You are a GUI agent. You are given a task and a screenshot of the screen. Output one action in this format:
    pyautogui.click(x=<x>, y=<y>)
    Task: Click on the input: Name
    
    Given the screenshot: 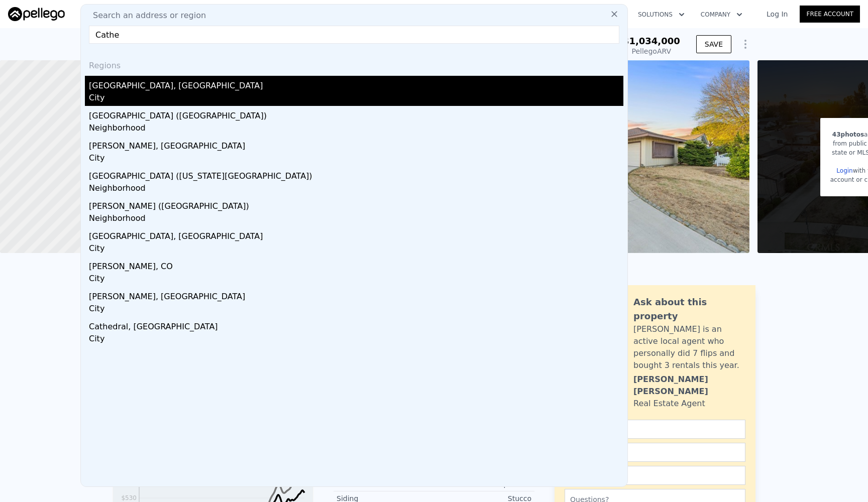 What is the action you would take?
    pyautogui.click(x=656, y=429)
    